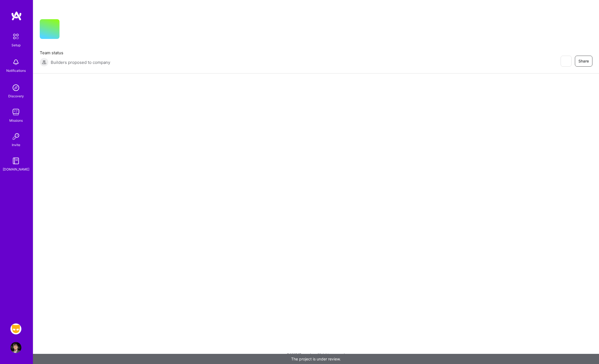 The width and height of the screenshot is (599, 364). I want to click on img: teamwork, so click(16, 112).